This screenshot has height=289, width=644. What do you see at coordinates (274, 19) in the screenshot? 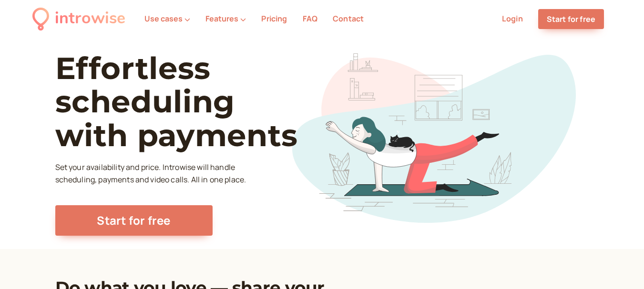
I see `a: Pricing` at bounding box center [274, 19].